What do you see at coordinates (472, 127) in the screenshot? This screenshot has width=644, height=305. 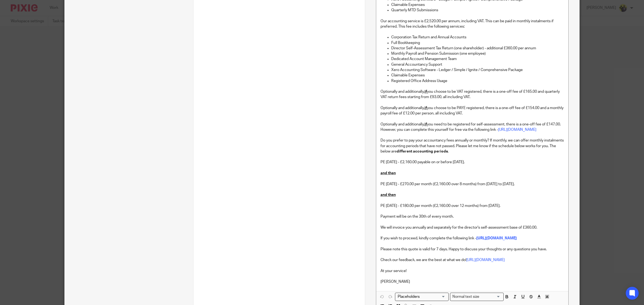 I see `p: Optionally and additionally, you need to be registered for self-assessment, there is a one-off fe...` at bounding box center [472, 127].